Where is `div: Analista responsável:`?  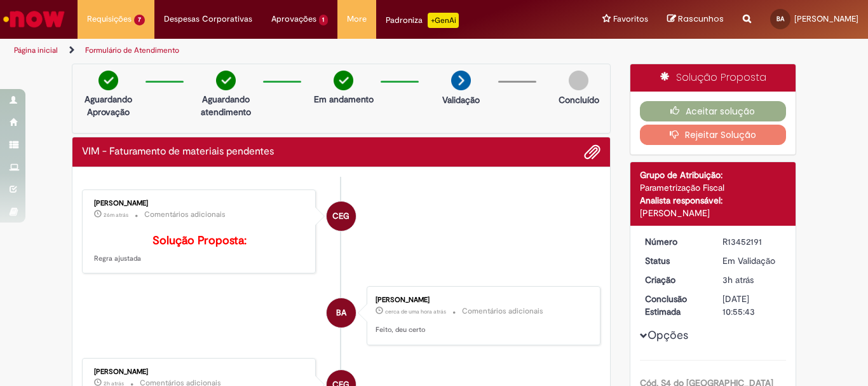 div: Analista responsável: is located at coordinates (713, 200).